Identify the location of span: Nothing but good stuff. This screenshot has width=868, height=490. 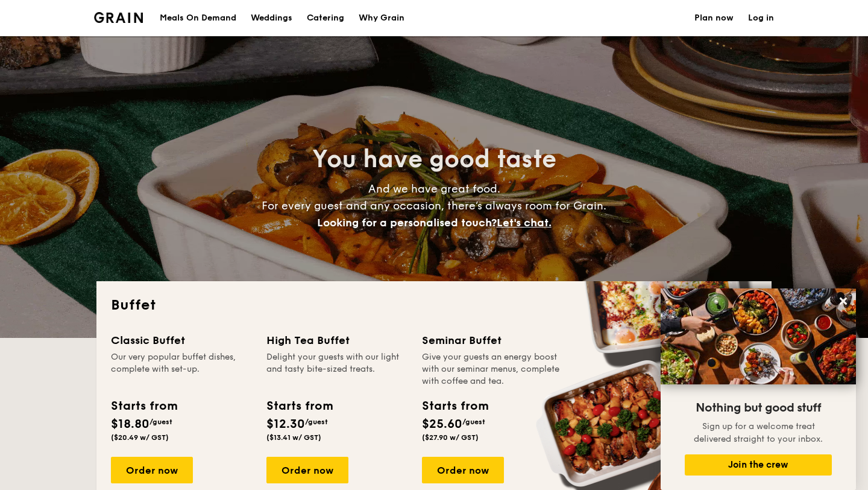
(758, 408).